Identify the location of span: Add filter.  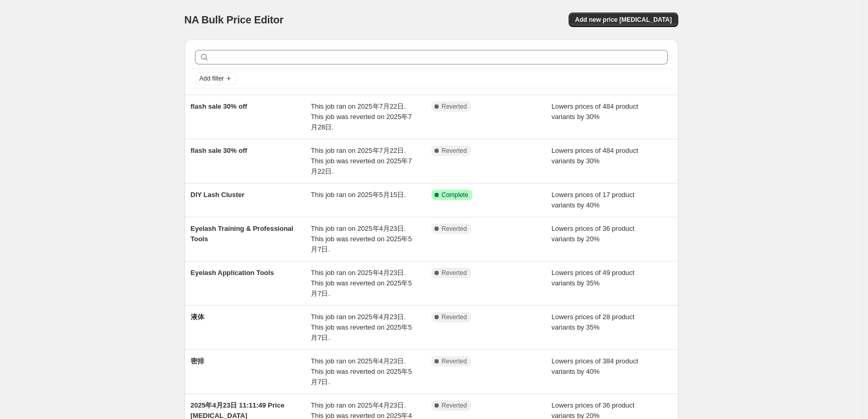
(211, 78).